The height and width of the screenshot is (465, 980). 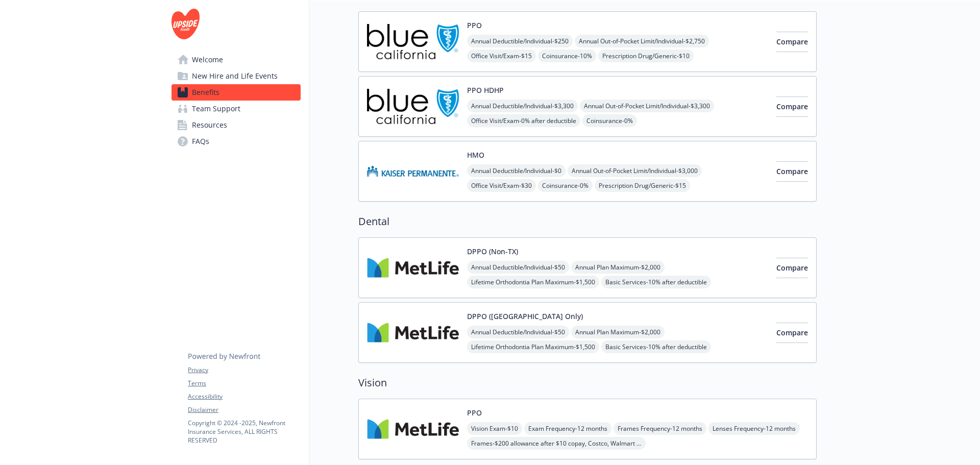 I want to click on span: Office Visit/Exam - 0% after deductible, so click(x=524, y=120).